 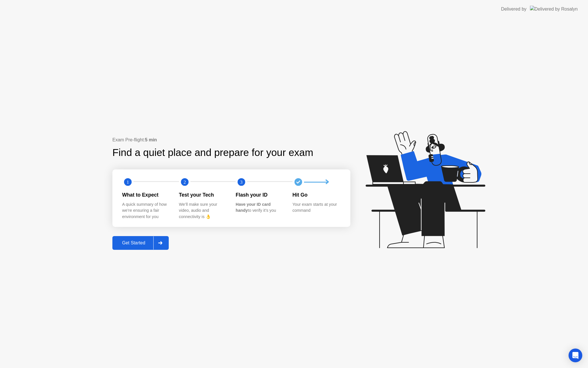 I want to click on div: Flash your ID, so click(x=260, y=195).